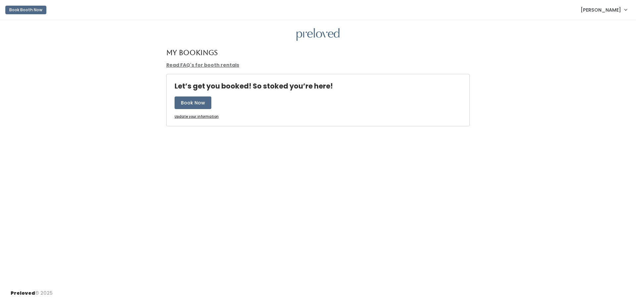 The height and width of the screenshot is (302, 636). What do you see at coordinates (196, 116) in the screenshot?
I see `u: Update your information` at bounding box center [196, 116].